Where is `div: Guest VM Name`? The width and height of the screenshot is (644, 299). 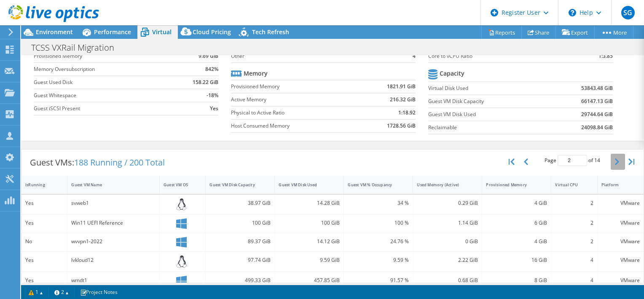 div: Guest VM Name is located at coordinates (108, 184).